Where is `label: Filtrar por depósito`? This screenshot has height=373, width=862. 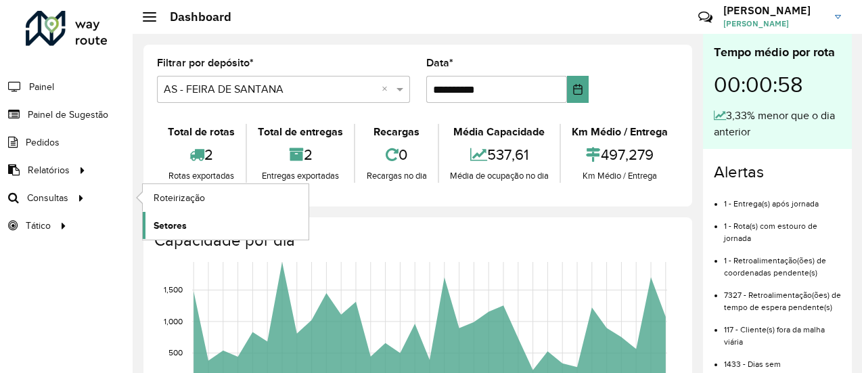
label: Filtrar por depósito is located at coordinates (205, 63).